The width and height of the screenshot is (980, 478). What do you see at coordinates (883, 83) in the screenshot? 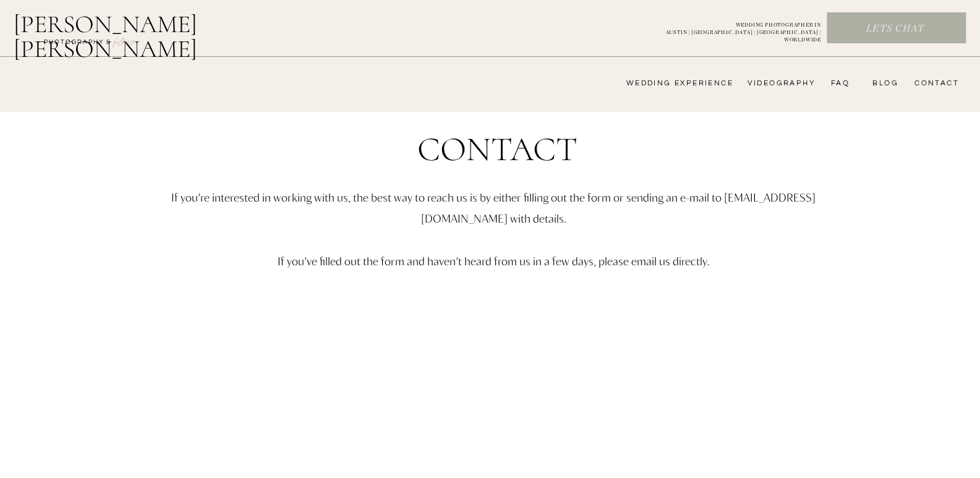
I see `a: bLog` at bounding box center [883, 83].